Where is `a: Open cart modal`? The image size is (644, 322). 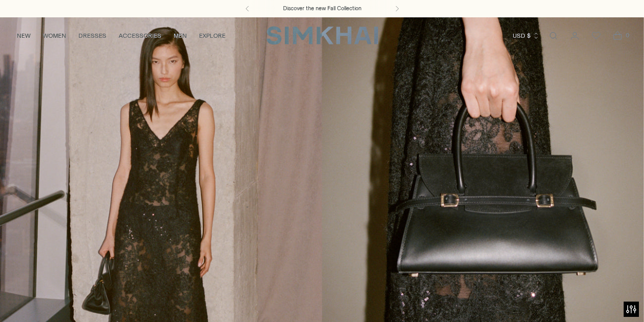
a: Open cart modal is located at coordinates (617, 36).